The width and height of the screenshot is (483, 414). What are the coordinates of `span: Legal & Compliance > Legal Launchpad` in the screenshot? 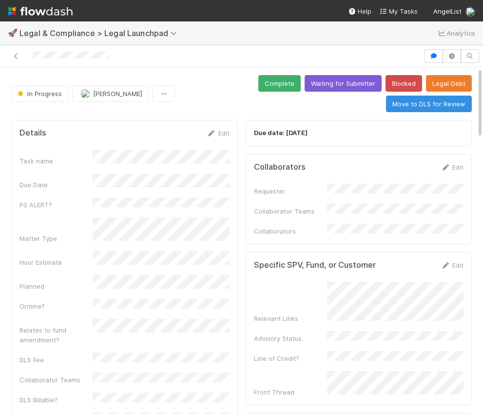 It's located at (100, 33).